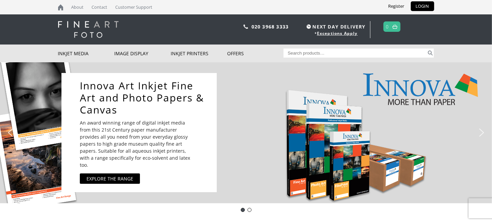 This screenshot has height=223, width=492. What do you see at coordinates (250, 210) in the screenshot?
I see `div: pinch book` at bounding box center [250, 210].